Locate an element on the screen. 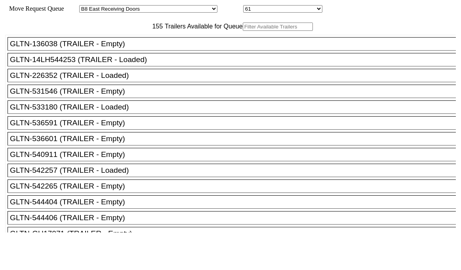 This screenshot has height=270, width=461. div: GLTN-542257 (TRAILER - Loaded) is located at coordinates (235, 171).